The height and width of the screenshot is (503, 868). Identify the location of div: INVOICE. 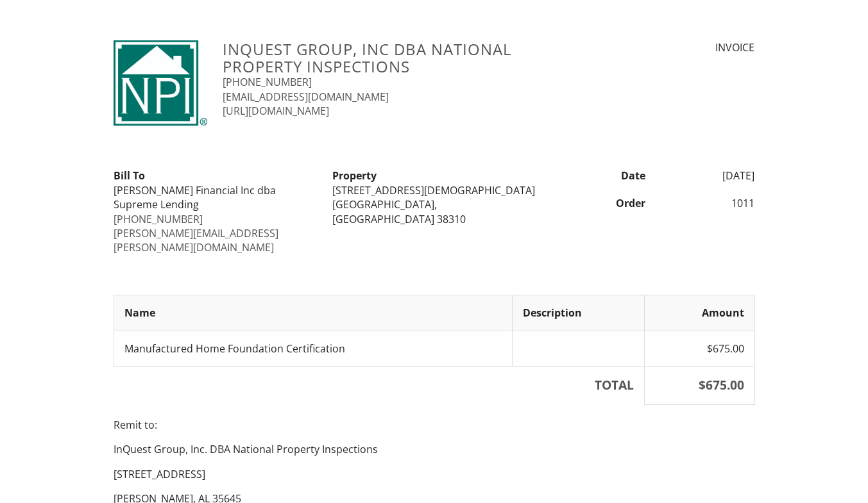
(680, 48).